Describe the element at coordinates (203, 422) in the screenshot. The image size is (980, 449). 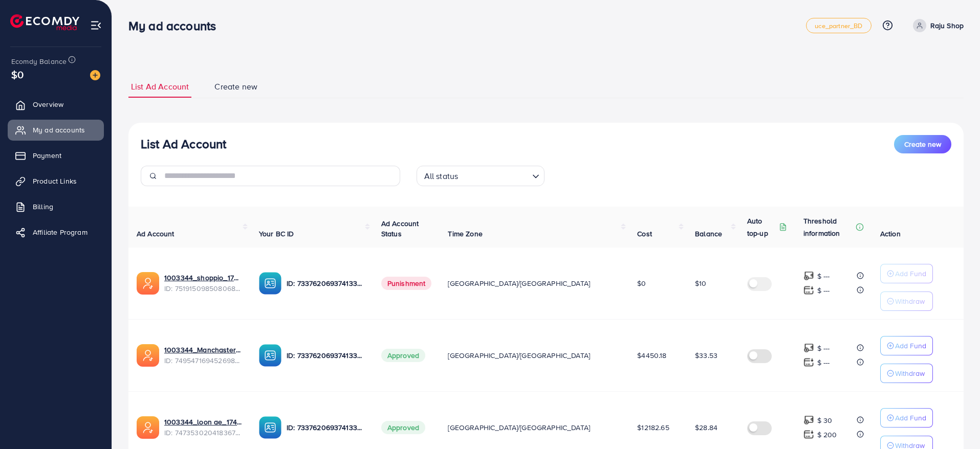
I see `a: 1003344_loon ae_1740066863007` at that location.